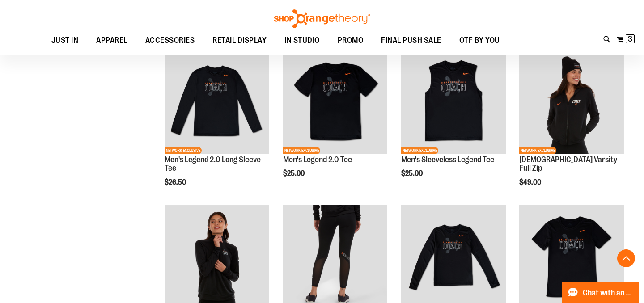  I want to click on a: ACCESSORIES, so click(170, 40).